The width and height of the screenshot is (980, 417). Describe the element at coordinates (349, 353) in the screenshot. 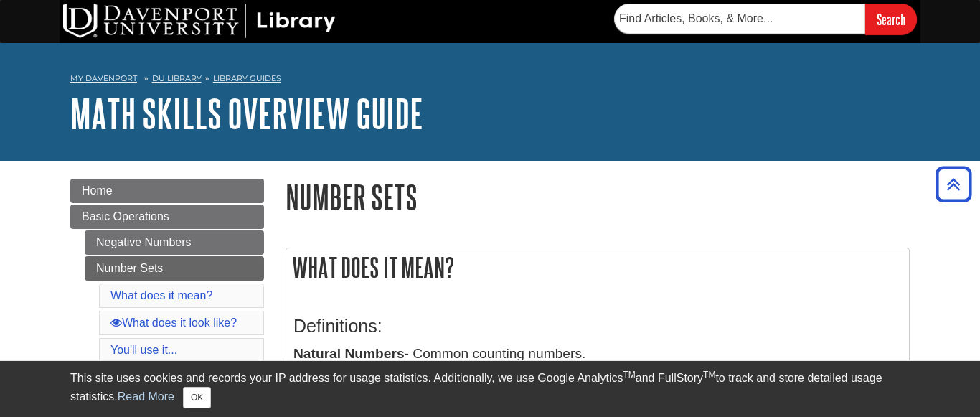

I see `b: Natural Numbers` at that location.